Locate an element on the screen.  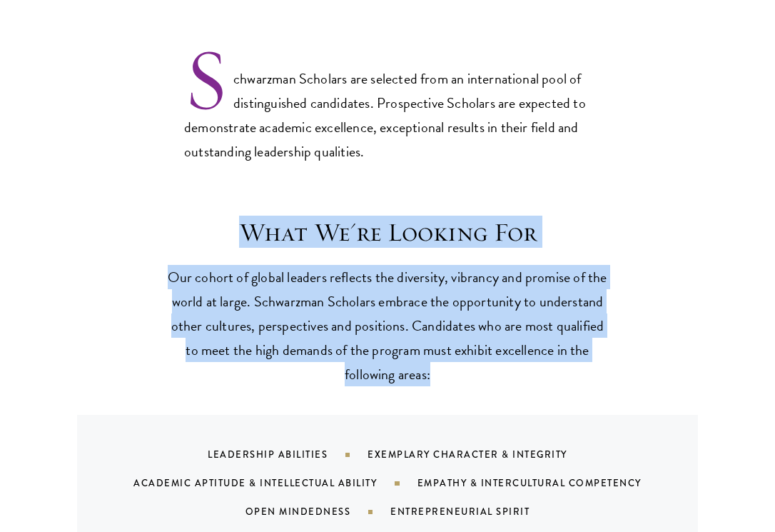
p: Our cohort of global leaders reflects the diversity, vibrancy and promise of the world at large. ... is located at coordinates (388, 325).